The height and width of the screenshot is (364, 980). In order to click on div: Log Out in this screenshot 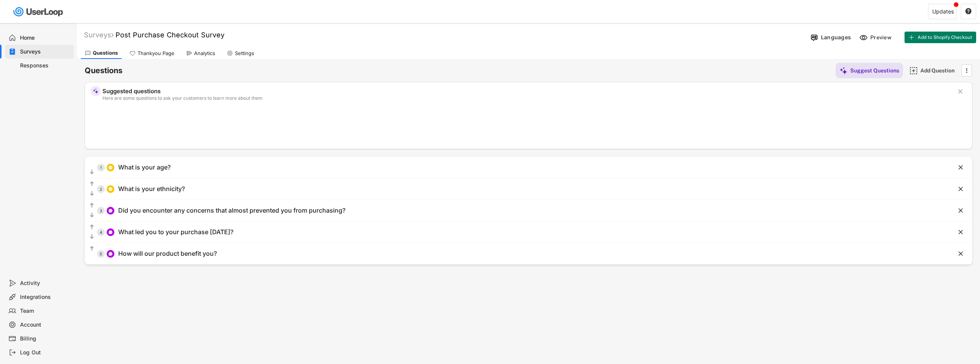, I will do `click(45, 352)`.